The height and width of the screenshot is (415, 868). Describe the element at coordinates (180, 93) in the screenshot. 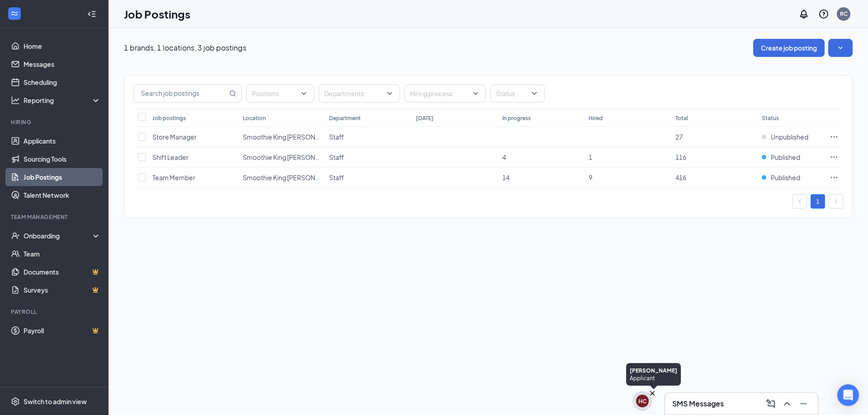

I see `input: Search job postings` at that location.